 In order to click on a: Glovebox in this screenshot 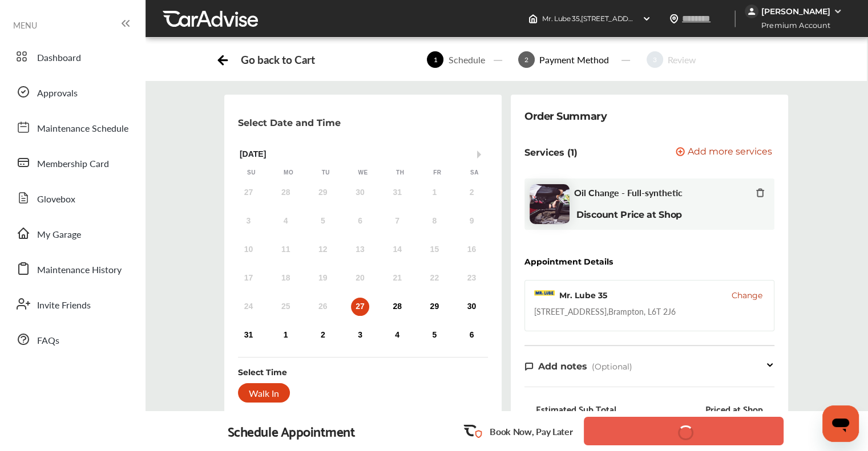, I will do `click(72, 198)`.